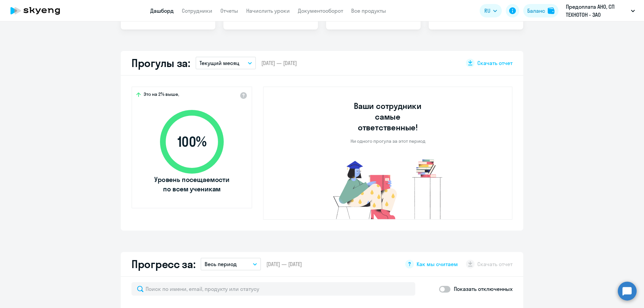  What do you see at coordinates (387, 141) in the screenshot?
I see `p: Ни одного прогула за этот период` at bounding box center [387, 141].